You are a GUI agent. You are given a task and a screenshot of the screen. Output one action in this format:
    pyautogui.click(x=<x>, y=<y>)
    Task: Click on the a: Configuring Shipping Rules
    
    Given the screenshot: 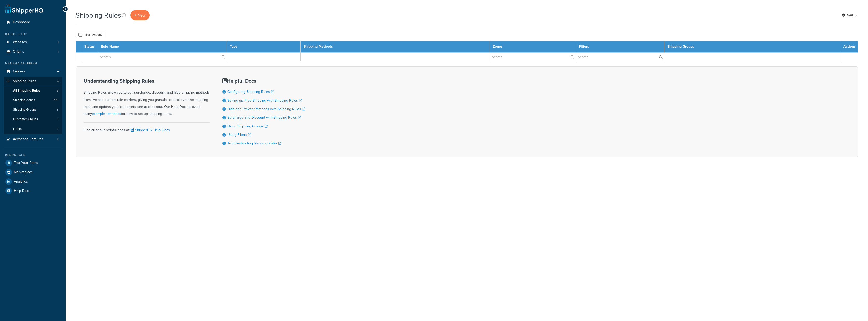 What is the action you would take?
    pyautogui.click(x=251, y=92)
    